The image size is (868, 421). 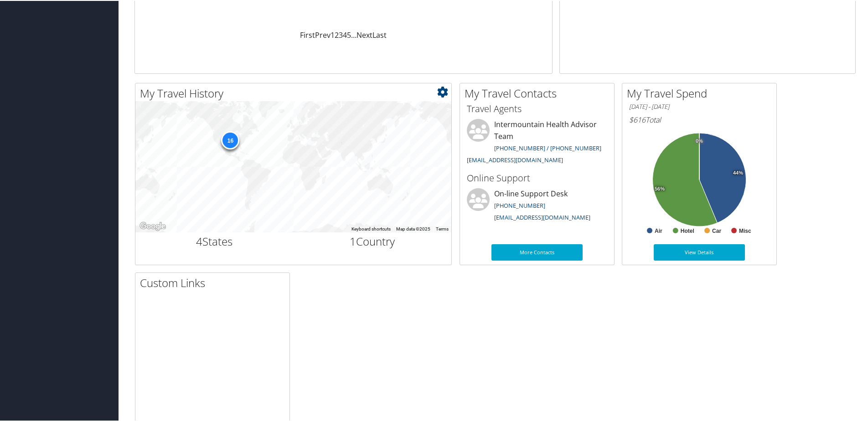 What do you see at coordinates (379, 34) in the screenshot?
I see `a: Last` at bounding box center [379, 34].